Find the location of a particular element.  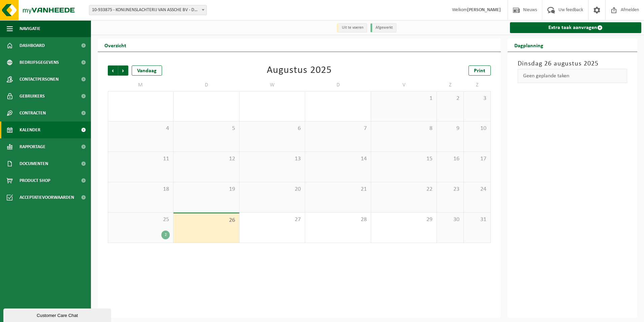

td: V is located at coordinates (404, 85).